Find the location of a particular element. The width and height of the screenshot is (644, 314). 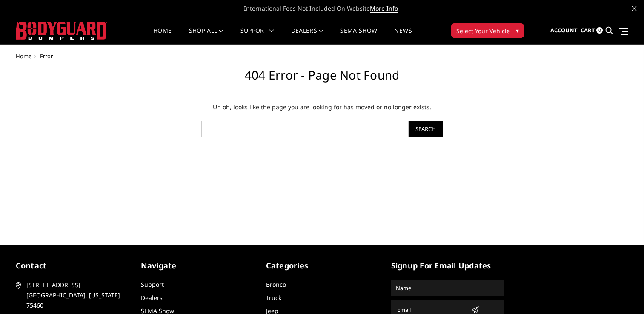

a: SEMA Show is located at coordinates (359, 36).